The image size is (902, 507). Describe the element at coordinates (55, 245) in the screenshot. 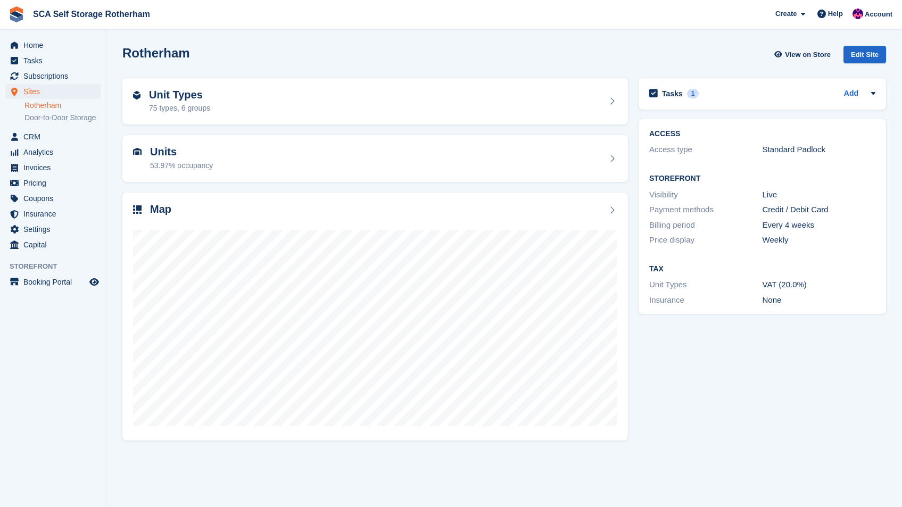

I see `span: Capital` at that location.